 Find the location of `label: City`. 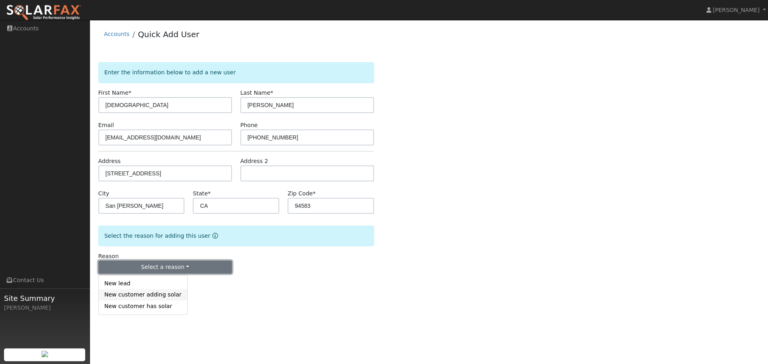

label: City is located at coordinates (104, 194).